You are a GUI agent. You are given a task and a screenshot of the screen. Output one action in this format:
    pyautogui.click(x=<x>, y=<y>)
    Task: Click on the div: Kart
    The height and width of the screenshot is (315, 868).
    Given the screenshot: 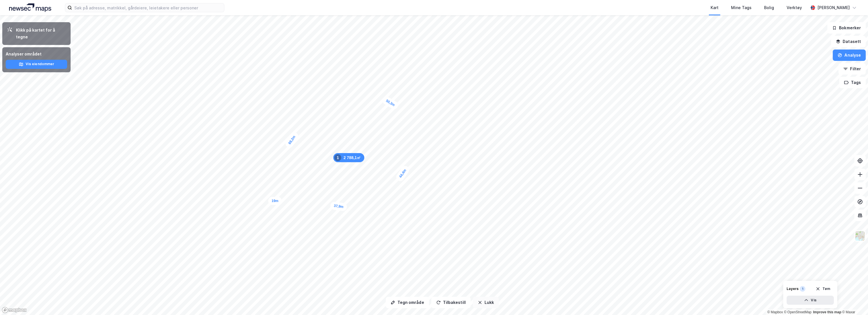 What is the action you would take?
    pyautogui.click(x=715, y=7)
    